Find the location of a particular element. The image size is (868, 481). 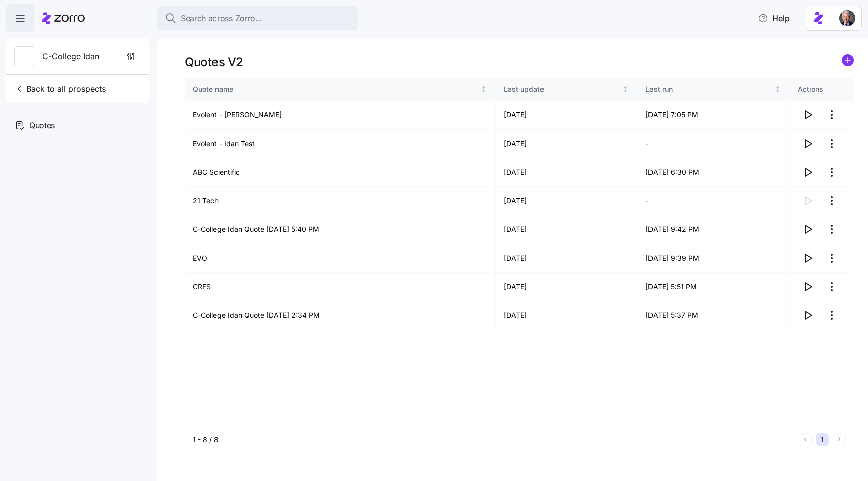

button: Previous page is located at coordinates (805, 440).